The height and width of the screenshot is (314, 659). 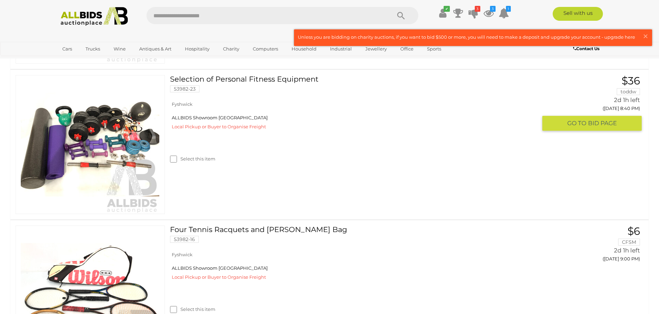 What do you see at coordinates (592, 123) in the screenshot?
I see `button: GO TOBID PAGE` at bounding box center [592, 123].